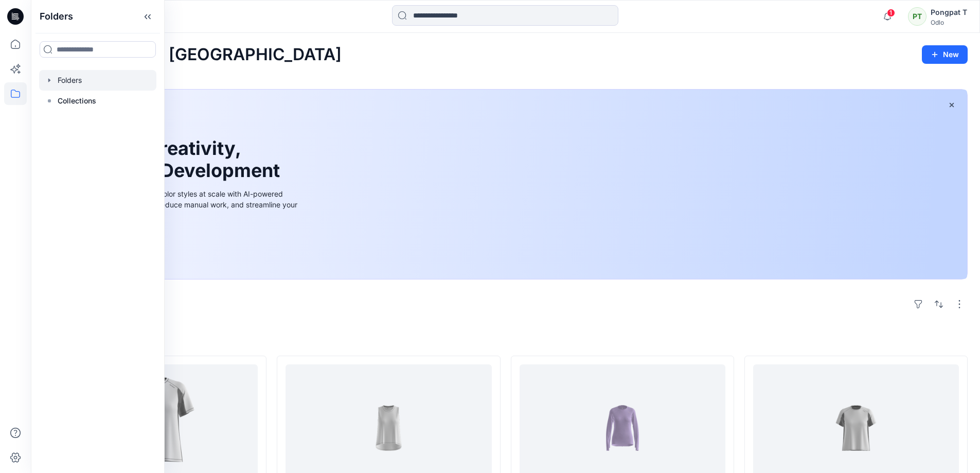 The image size is (980, 473). What do you see at coordinates (184, 204) in the screenshot?
I see `div: Explore ideas faster and recolor styles at scale with AI-powered tools that boost creativity, red...` at bounding box center [184, 204].